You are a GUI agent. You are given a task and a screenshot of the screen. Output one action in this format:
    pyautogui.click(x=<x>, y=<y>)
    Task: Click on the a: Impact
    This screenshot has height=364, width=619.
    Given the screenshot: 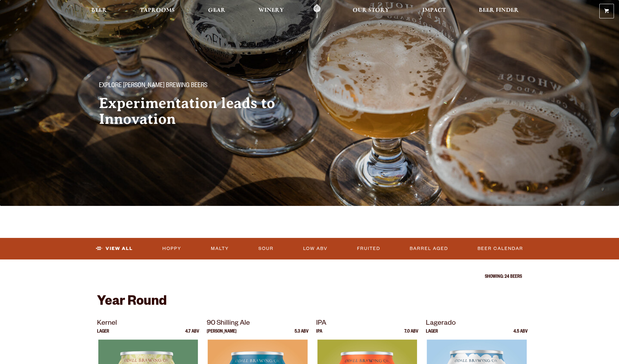 What is the action you would take?
    pyautogui.click(x=434, y=11)
    